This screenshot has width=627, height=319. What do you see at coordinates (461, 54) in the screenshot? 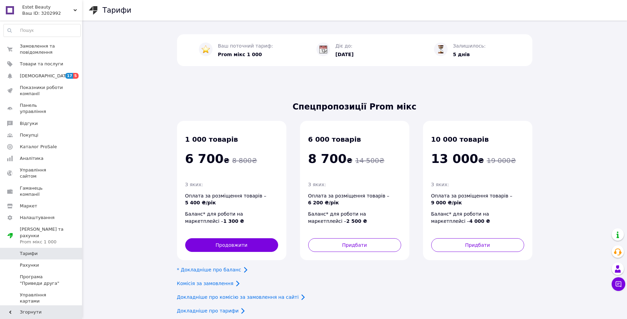
I see `span: 5 днів` at bounding box center [461, 54].